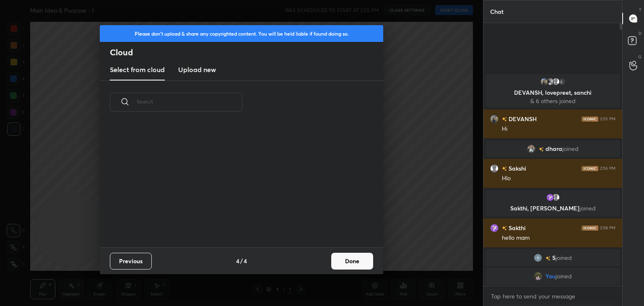  Describe the element at coordinates (538, 276) in the screenshot. I see `img: d32a3653a59a4f6dbabcf5fd46e7bda8.jpg` at that location.